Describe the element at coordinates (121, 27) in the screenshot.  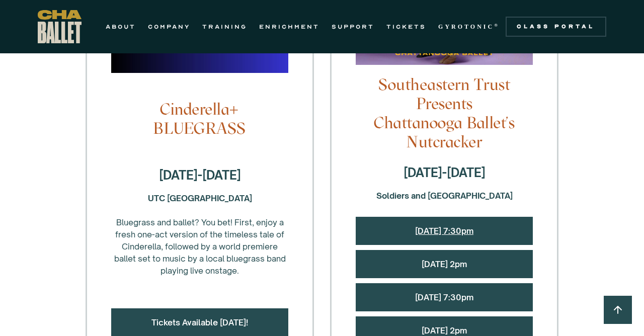
I see `a: ABOUT` at that location.